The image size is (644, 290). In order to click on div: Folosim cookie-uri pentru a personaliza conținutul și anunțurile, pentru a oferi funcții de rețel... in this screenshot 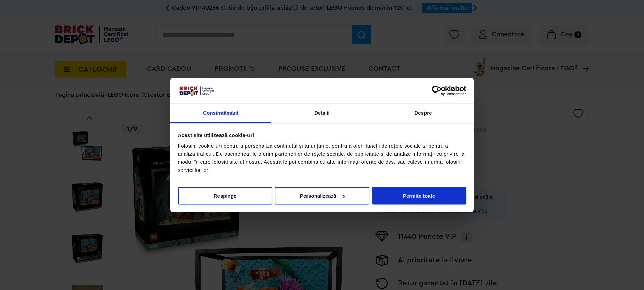, I will do `click(322, 158)`.